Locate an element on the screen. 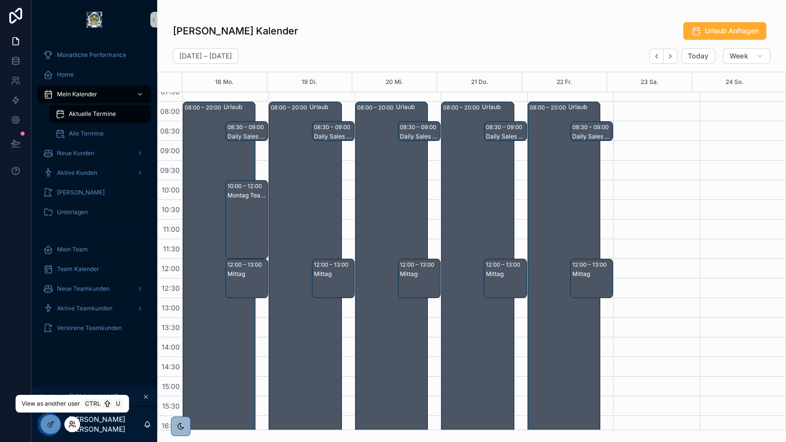 The height and width of the screenshot is (442, 786). div: 21 Do. is located at coordinates (480, 82).